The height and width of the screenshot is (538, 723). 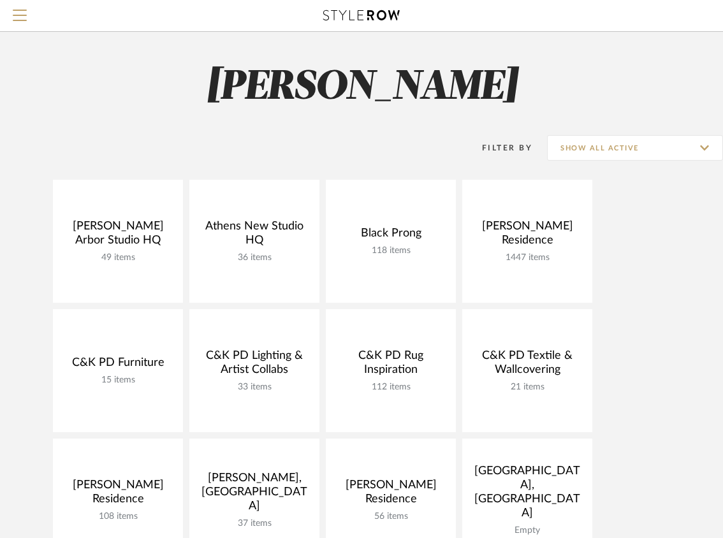 What do you see at coordinates (391, 251) in the screenshot?
I see `div: 118 items` at bounding box center [391, 251].